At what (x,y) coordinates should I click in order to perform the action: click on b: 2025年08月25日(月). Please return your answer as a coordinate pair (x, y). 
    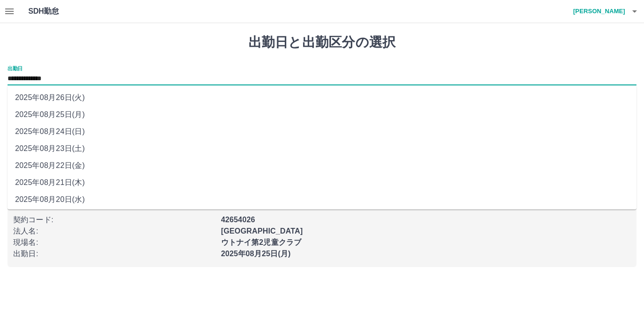
    Looking at the image, I should click on (256, 254).